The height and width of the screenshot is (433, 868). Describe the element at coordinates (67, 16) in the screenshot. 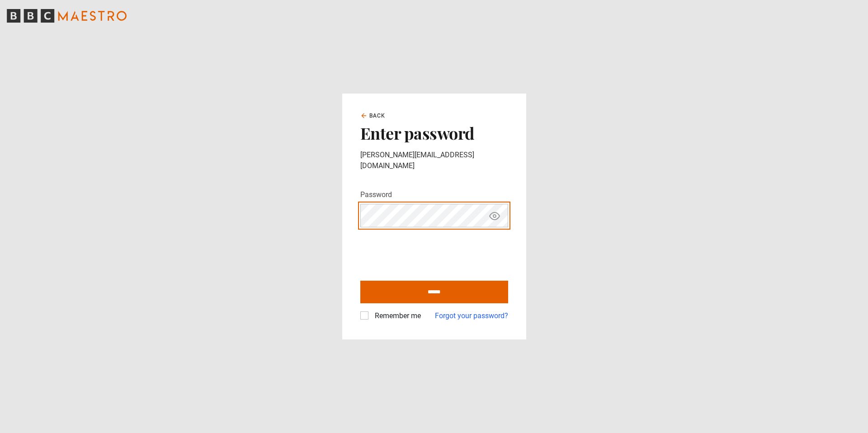

I see `a: BBC Maestro` at that location.